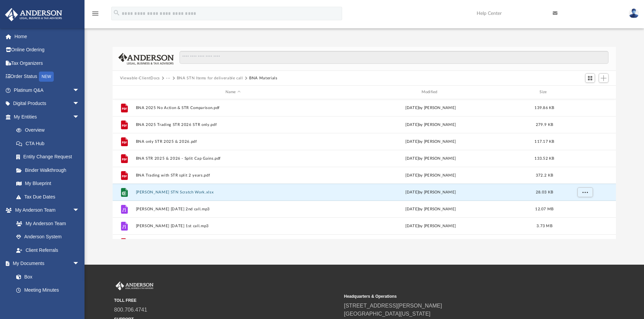 The height and width of the screenshot is (319, 644). I want to click on button: BNA Materials, so click(263, 78).